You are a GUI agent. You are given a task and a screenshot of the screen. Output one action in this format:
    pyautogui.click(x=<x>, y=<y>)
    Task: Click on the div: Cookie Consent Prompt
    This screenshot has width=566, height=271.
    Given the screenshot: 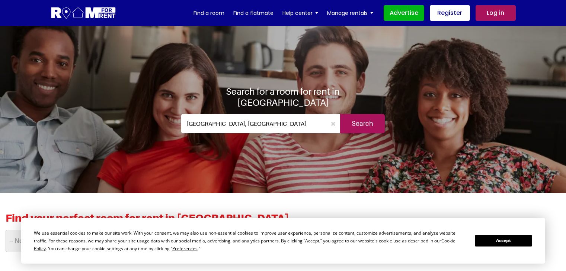 What is the action you would take?
    pyautogui.click(x=283, y=241)
    